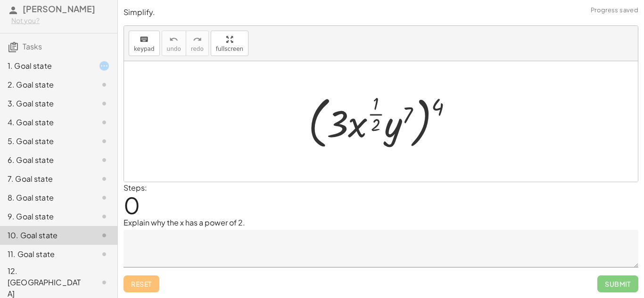 The height and width of the screenshot is (298, 644). I want to click on i: undo, so click(174, 39).